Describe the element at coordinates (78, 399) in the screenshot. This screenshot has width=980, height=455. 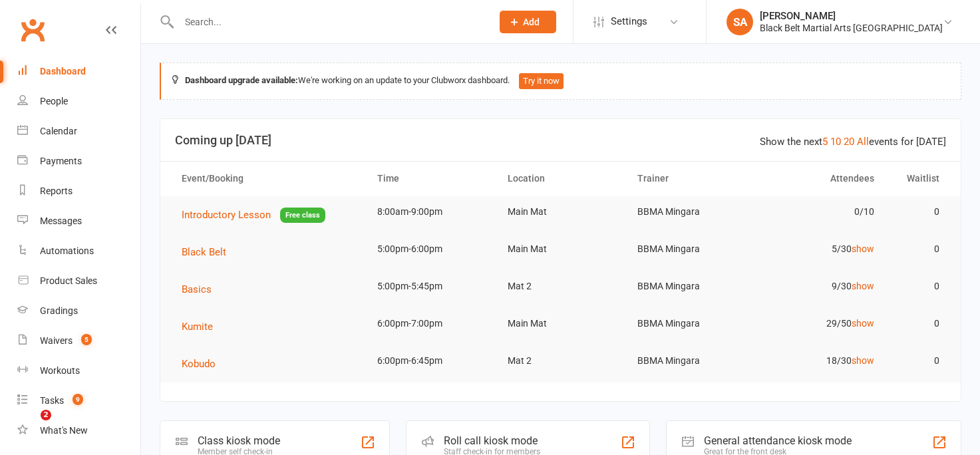
I see `span: 9` at that location.